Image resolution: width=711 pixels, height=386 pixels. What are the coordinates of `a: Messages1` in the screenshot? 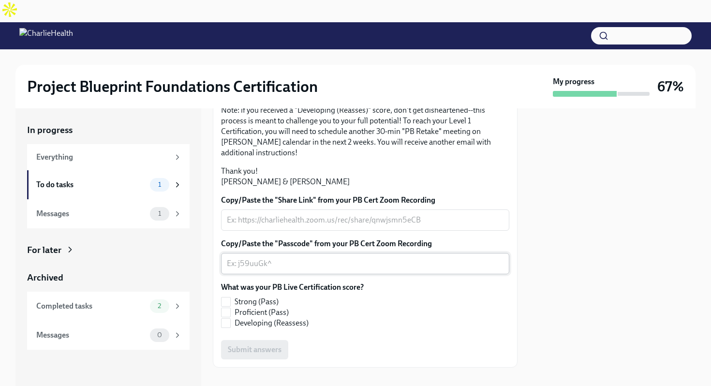 It's located at (108, 214).